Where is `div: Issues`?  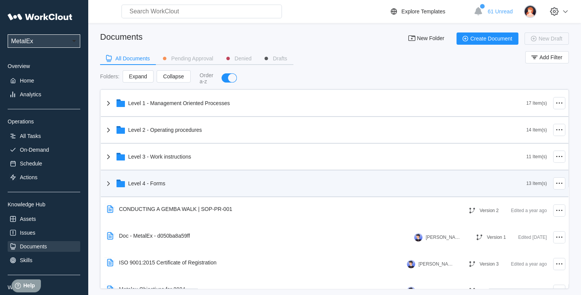 div: Issues is located at coordinates (27, 233).